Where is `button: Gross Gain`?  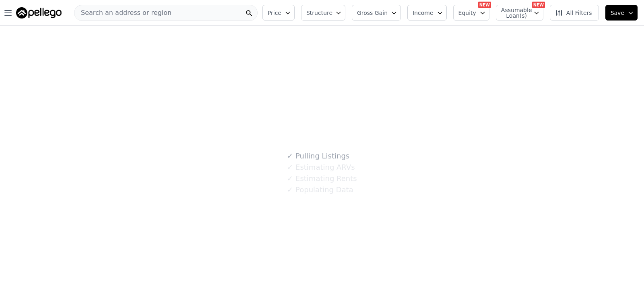
button: Gross Gain is located at coordinates (376, 12).